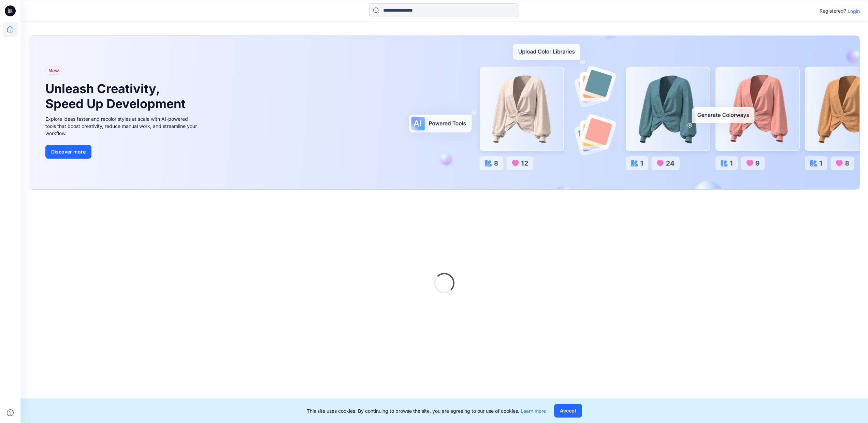 The height and width of the screenshot is (423, 868). Describe the element at coordinates (122, 126) in the screenshot. I see `div: Explore ideas faster and recolor styles at scale with AI-powered tools that boost creativity, red...` at that location.